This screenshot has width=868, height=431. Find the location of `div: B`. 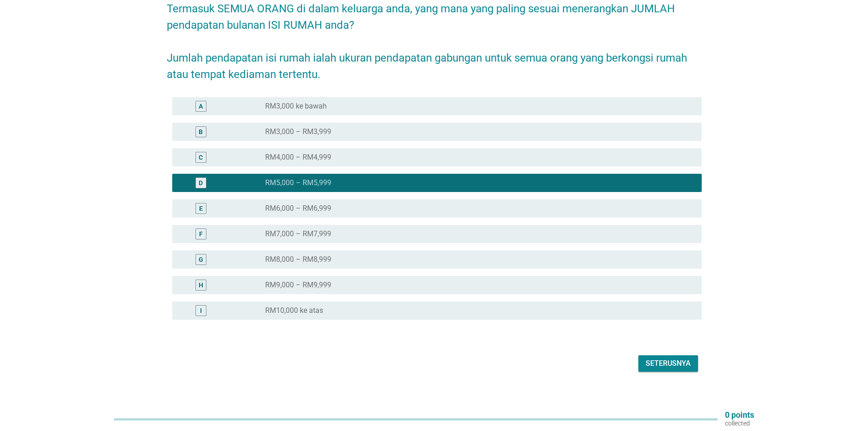

div: B is located at coordinates (200, 132).